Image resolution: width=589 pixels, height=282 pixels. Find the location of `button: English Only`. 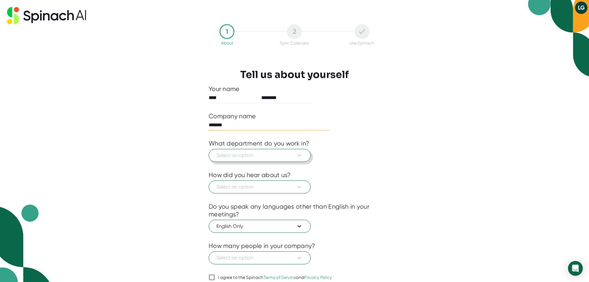

button: English Only is located at coordinates (260, 226).